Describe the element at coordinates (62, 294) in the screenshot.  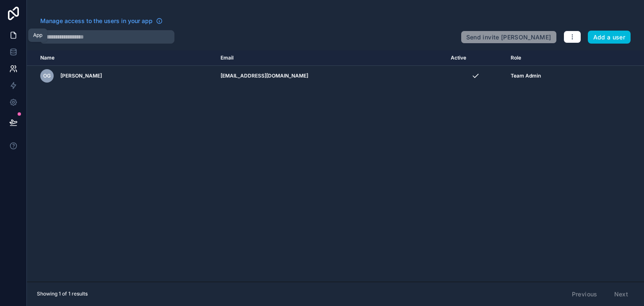
I see `span: Showing 1 of 1 results` at that location.